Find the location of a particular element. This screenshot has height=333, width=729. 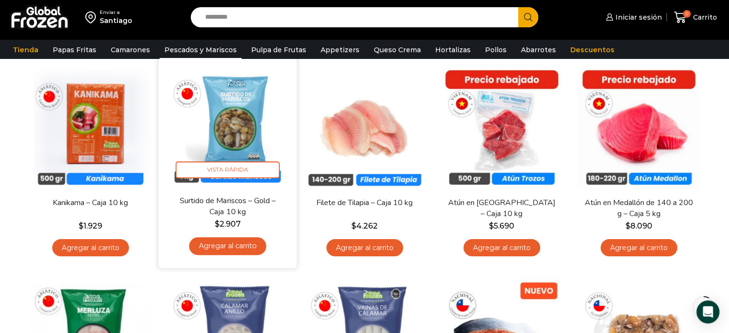

a: Pescados y Mariscos is located at coordinates (200, 50).